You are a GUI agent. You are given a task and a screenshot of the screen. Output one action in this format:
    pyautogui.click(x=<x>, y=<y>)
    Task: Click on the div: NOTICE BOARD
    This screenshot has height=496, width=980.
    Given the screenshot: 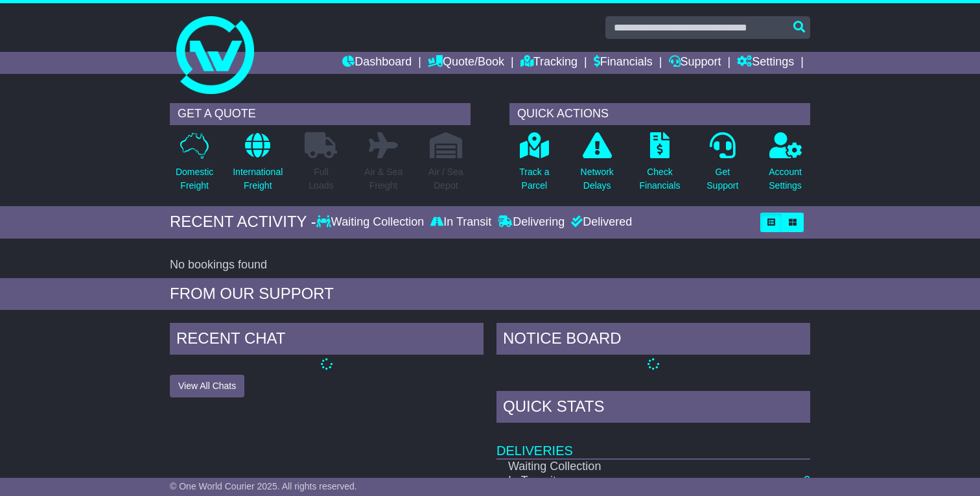 What is the action you would take?
    pyautogui.click(x=653, y=340)
    